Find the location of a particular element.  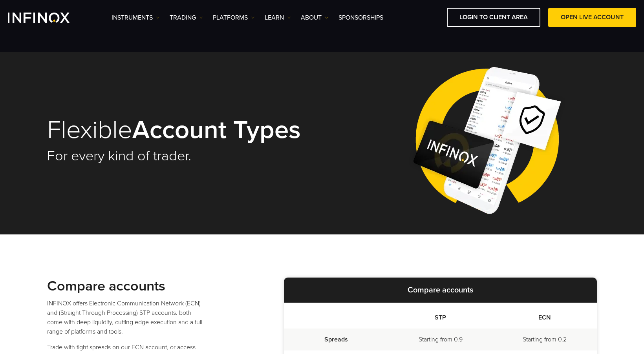

a: LOGIN TO CLIENT AREA is located at coordinates (493, 17).